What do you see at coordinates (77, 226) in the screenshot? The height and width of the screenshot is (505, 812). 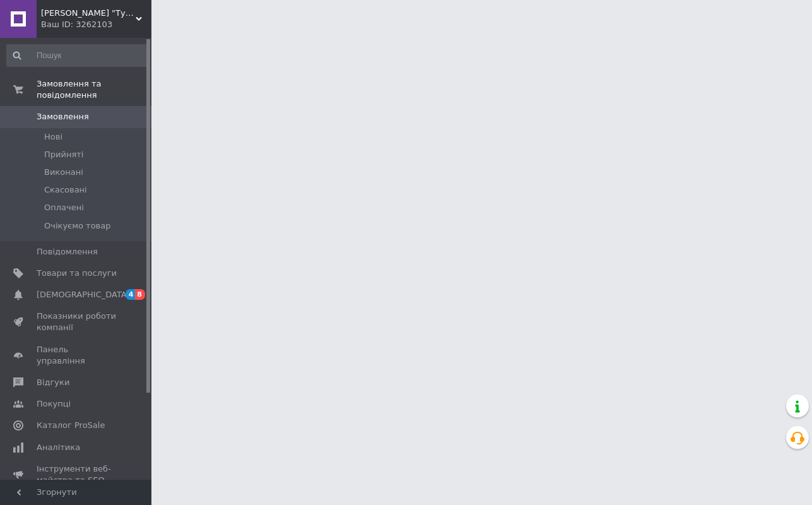 I see `span: Очікуємо товар` at bounding box center [77, 226].